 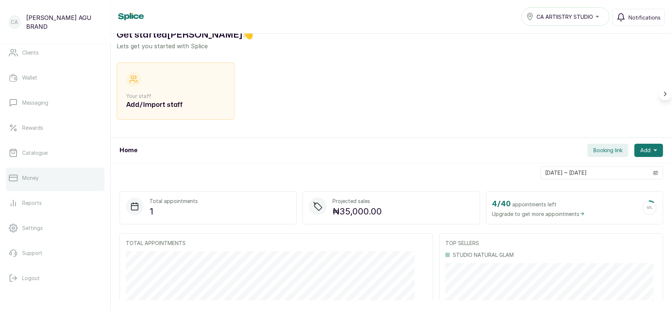 I want to click on p: Reports, so click(x=32, y=203).